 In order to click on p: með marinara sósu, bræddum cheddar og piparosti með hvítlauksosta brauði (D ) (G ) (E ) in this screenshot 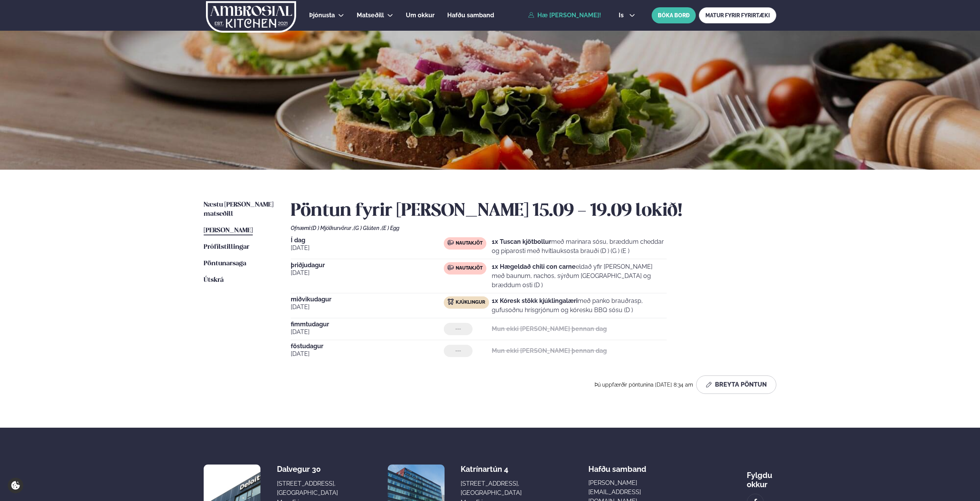, I will do `click(579, 246)`.